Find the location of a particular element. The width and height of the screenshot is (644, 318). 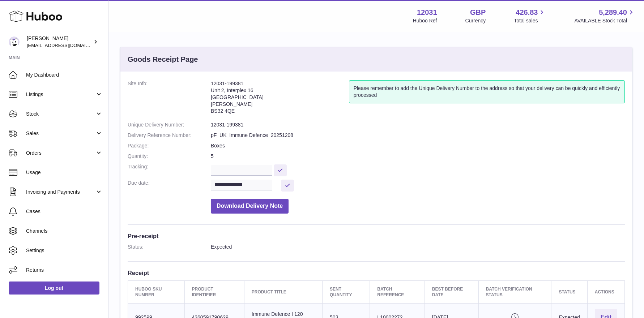

span: Returns is located at coordinates (64, 270).